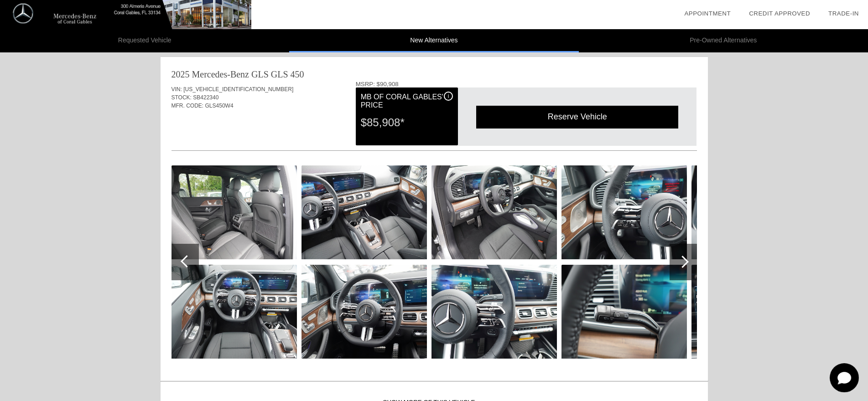 This screenshot has width=868, height=401. Describe the element at coordinates (188, 106) in the screenshot. I see `span: MFR. CODE:` at that location.